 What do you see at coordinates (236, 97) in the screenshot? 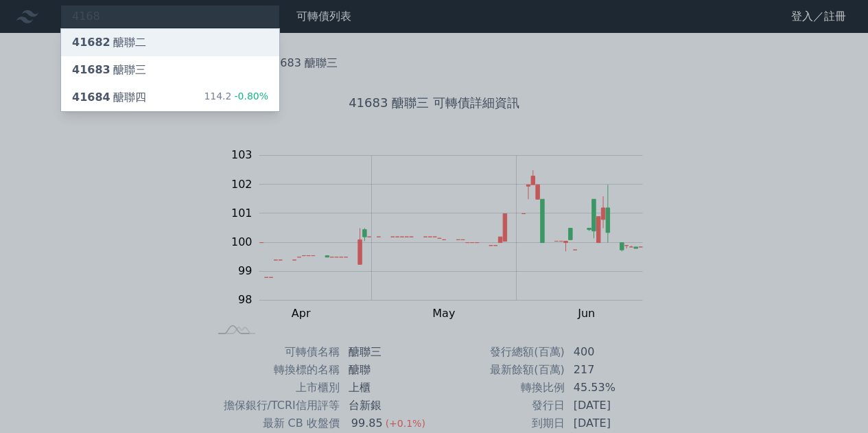
I see `div: 114.2` at bounding box center [236, 97].